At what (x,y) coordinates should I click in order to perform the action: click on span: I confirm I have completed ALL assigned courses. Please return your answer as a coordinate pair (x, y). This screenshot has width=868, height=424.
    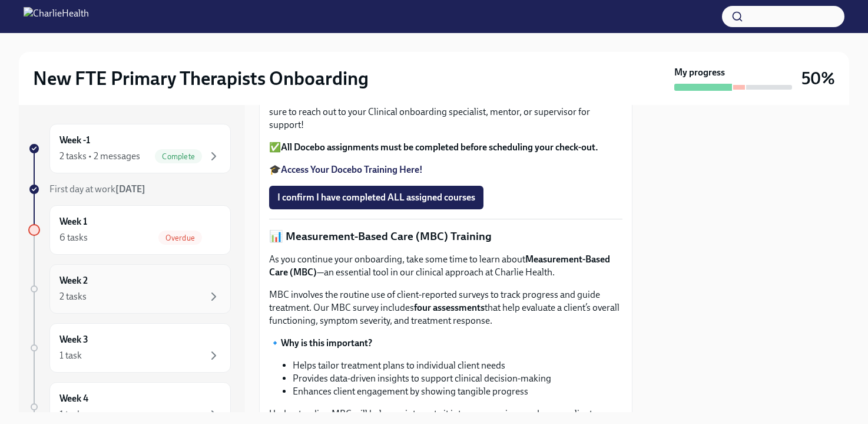
    Looking at the image, I should click on (377, 198).